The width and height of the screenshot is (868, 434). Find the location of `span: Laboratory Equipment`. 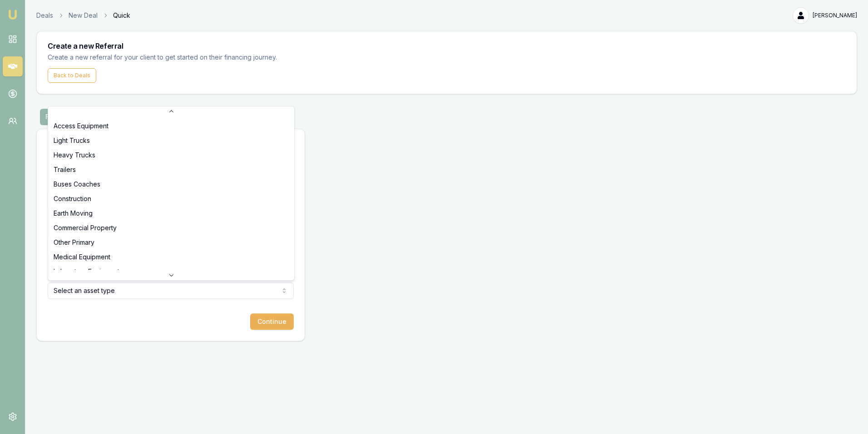

span: Laboratory Equipment is located at coordinates (86, 271).